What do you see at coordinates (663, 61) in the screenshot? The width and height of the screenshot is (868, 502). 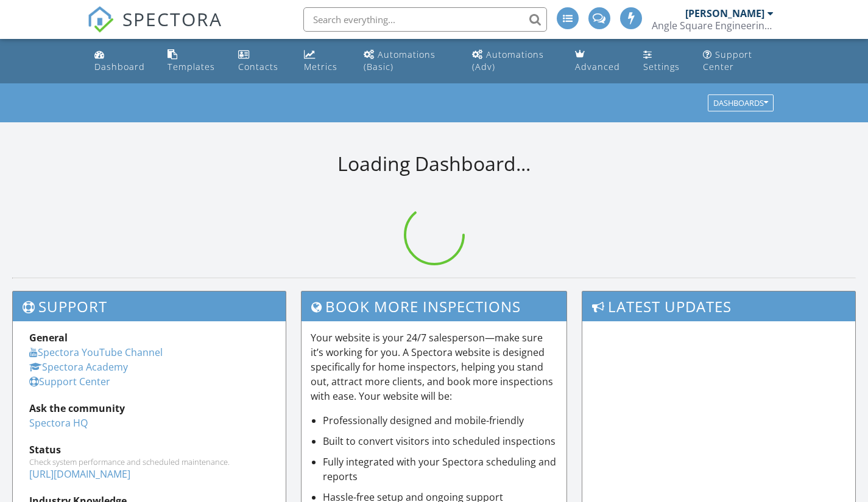 I see `a: Settings` at bounding box center [663, 61].